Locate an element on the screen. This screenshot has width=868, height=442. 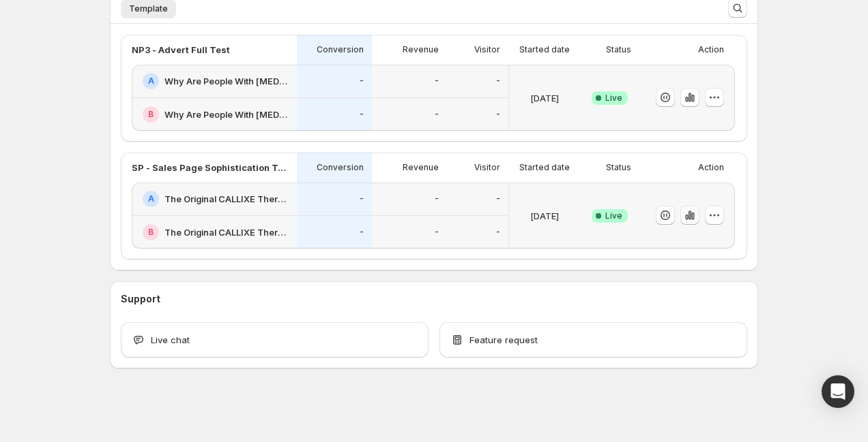
div: Open Intercom Messenger is located at coordinates (838, 392).